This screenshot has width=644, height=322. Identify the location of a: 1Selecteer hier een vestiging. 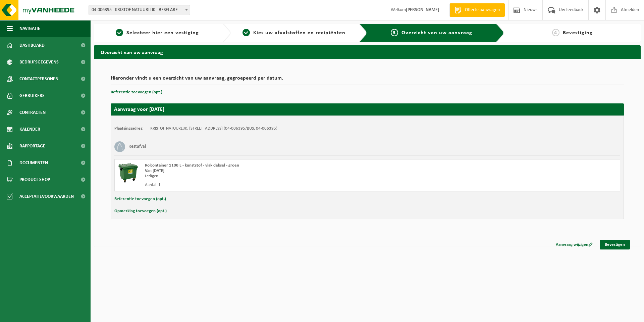
(157, 33).